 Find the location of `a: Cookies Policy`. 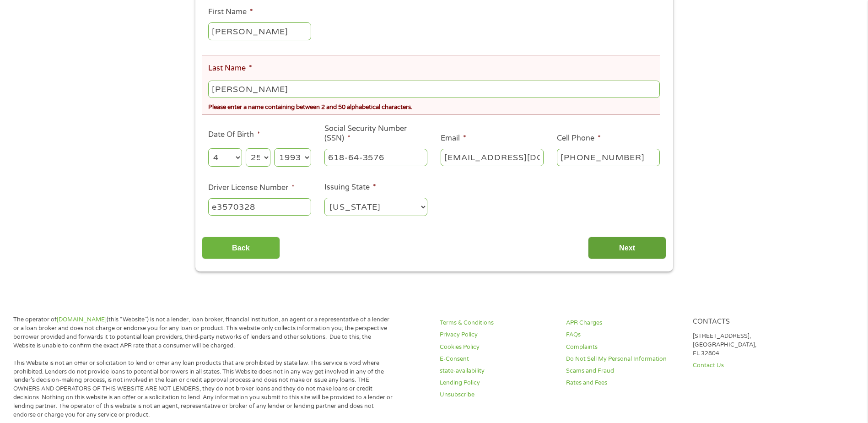

a: Cookies Policy is located at coordinates (497, 347).